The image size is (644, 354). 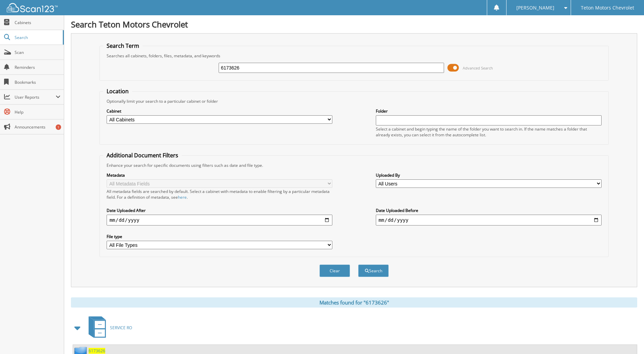 I want to click on label: Folder, so click(x=488, y=111).